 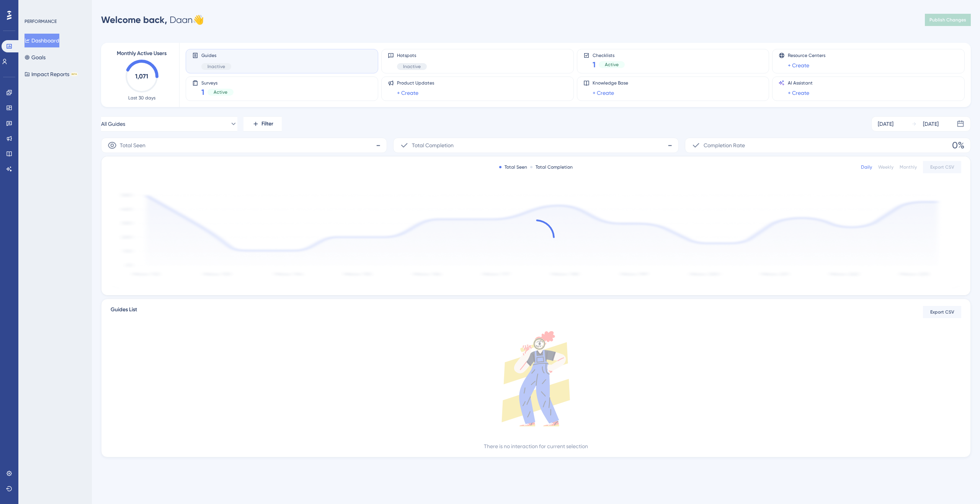 I want to click on div: BETA, so click(x=74, y=74).